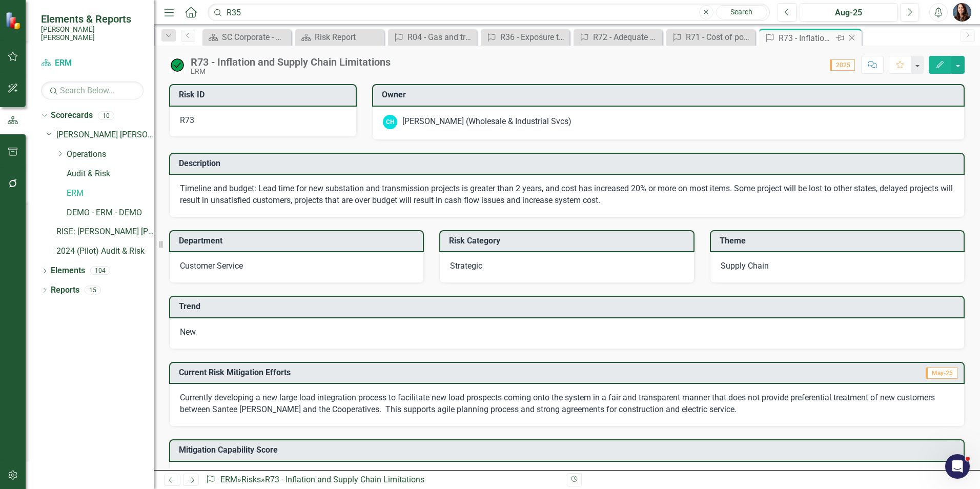 This screenshot has width=980, height=489. Describe the element at coordinates (93, 90) in the screenshot. I see `input: Search Below...` at that location.